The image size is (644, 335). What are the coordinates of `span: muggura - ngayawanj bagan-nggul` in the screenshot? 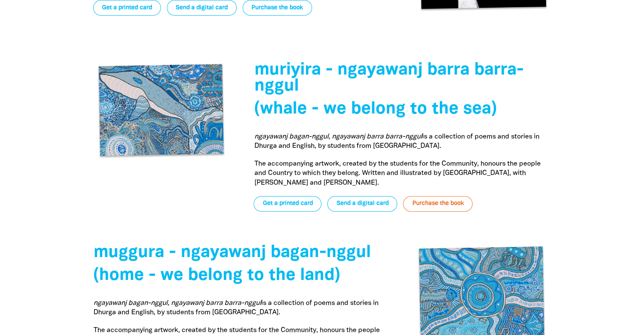 It's located at (232, 252).